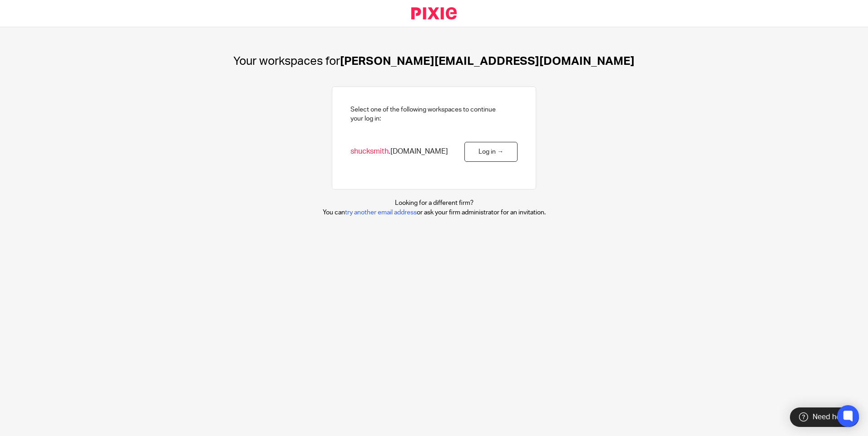 Image resolution: width=868 pixels, height=436 pixels. I want to click on p: Looking for a different firm? You can or ask your firm administrator for an invitation., so click(434, 208).